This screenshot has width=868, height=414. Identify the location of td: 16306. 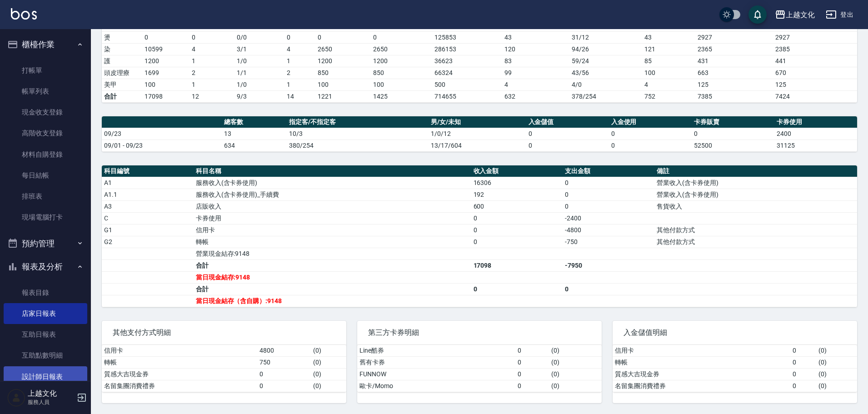
(517, 182).